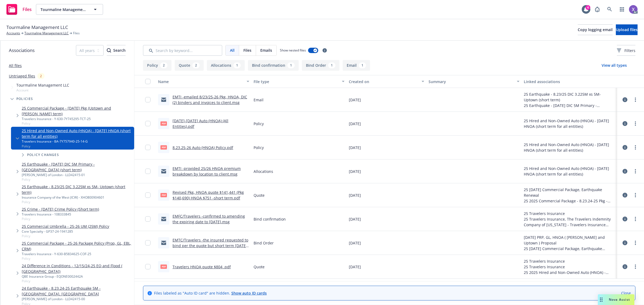 Image resolution: width=644 pixels, height=305 pixels. What do you see at coordinates (259, 100) in the screenshot?
I see `span: Email` at bounding box center [259, 100].